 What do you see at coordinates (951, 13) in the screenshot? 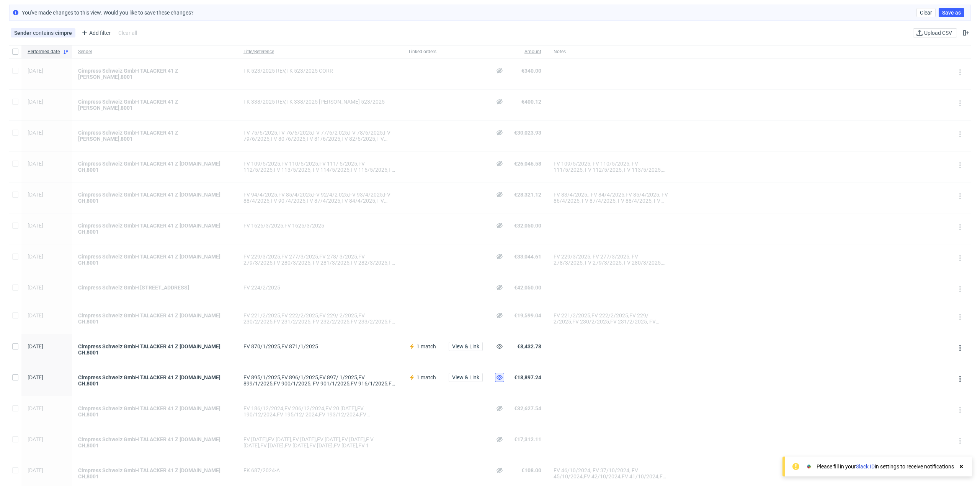
I see `button: Save as` at bounding box center [951, 13].